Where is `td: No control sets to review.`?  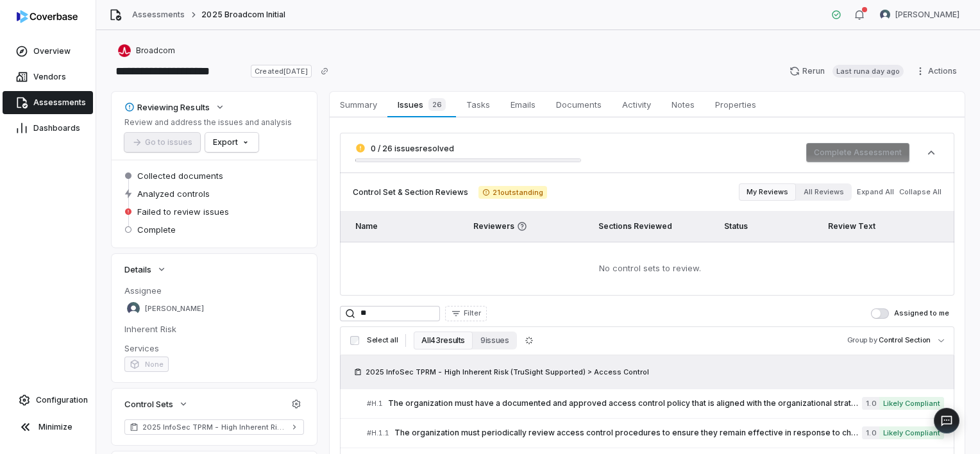 td: No control sets to review. is located at coordinates (647, 269).